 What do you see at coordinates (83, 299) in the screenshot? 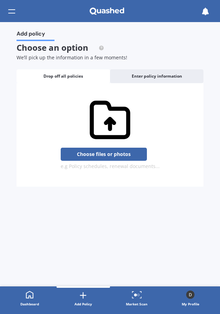
I see `a: Add Policy` at bounding box center [83, 299].